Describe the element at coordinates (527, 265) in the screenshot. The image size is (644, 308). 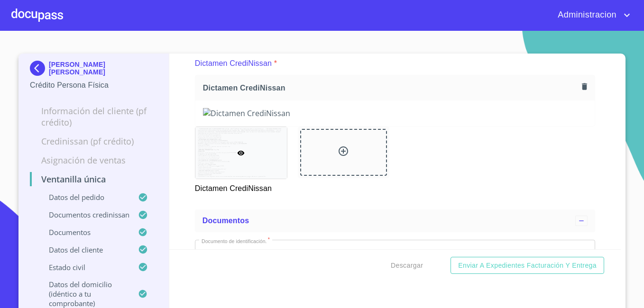
I see `button: Enviar a Expedientes Facturación y Entrega` at that location.